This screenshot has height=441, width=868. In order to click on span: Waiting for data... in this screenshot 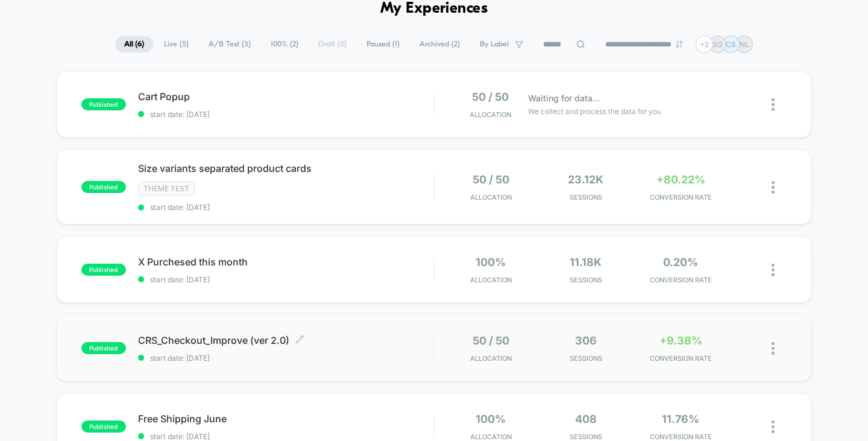, I will do `click(564, 98)`.